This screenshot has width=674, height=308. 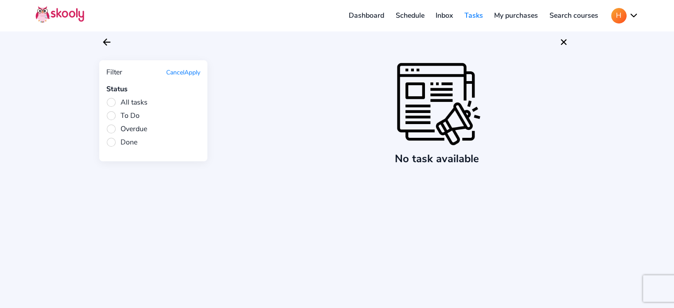 I want to click on ion-icon: close, so click(x=563, y=42).